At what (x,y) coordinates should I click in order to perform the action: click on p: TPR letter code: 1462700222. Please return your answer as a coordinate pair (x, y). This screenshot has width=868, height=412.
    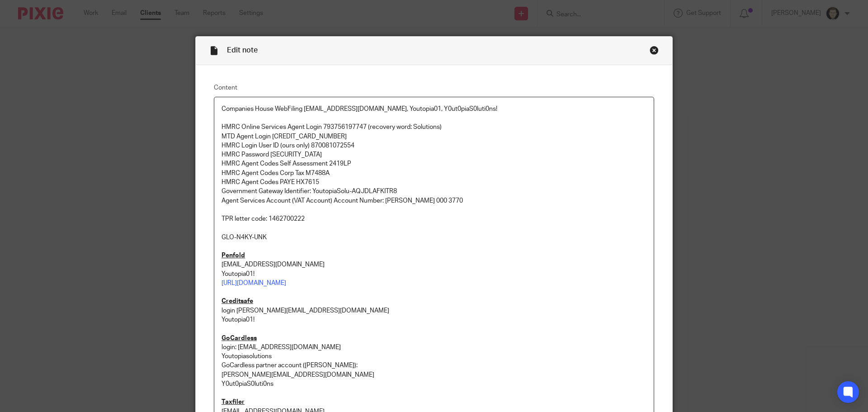
    Looking at the image, I should click on (434, 219).